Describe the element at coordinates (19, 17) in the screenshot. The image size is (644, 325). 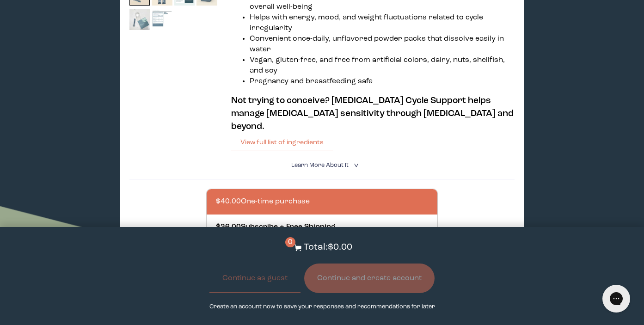
I see `button: Open gorgias live chat` at that location.